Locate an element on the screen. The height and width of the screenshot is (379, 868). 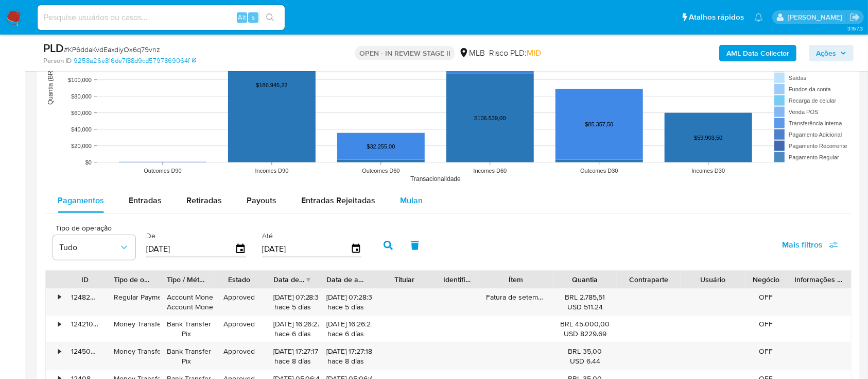
span: s is located at coordinates (253, 17).